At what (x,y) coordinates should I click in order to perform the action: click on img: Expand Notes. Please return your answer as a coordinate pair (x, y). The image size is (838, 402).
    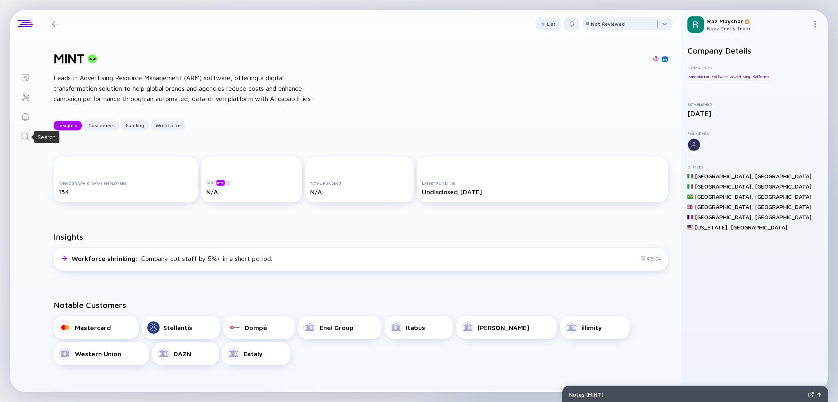
    Looking at the image, I should click on (811, 395).